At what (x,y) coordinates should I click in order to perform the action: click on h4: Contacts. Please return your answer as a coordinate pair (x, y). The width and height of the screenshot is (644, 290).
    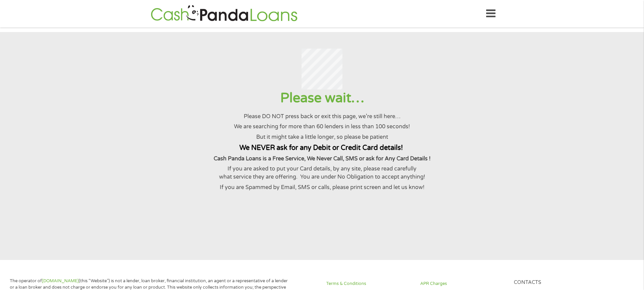
    Looking at the image, I should click on (557, 282).